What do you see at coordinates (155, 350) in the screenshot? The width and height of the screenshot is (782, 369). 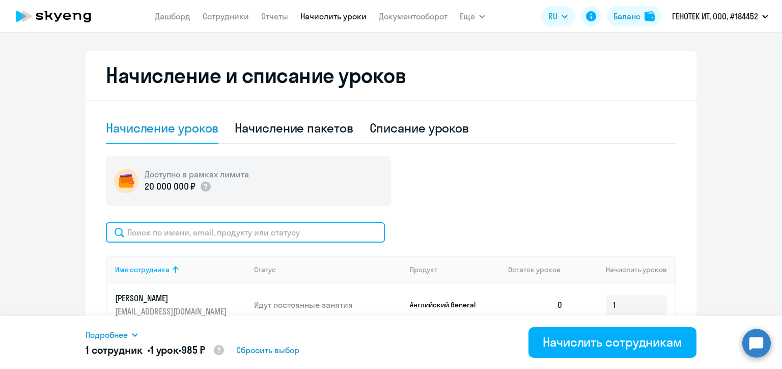 I see `h5: 1 сотрудник • •` at bounding box center [155, 350].